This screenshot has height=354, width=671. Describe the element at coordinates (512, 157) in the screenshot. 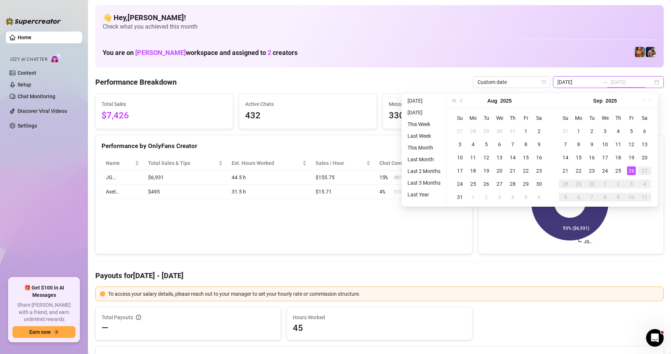

I see `div: 14` at that location.